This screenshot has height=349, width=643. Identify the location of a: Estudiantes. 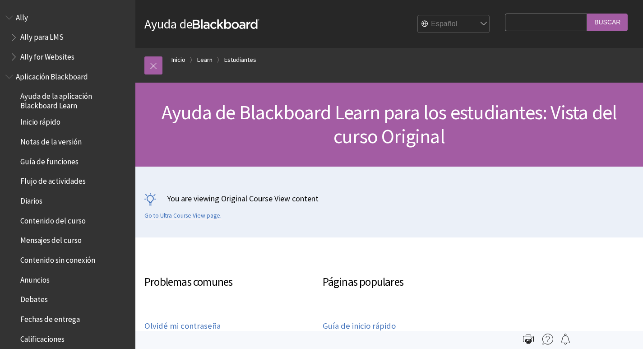
(240, 60).